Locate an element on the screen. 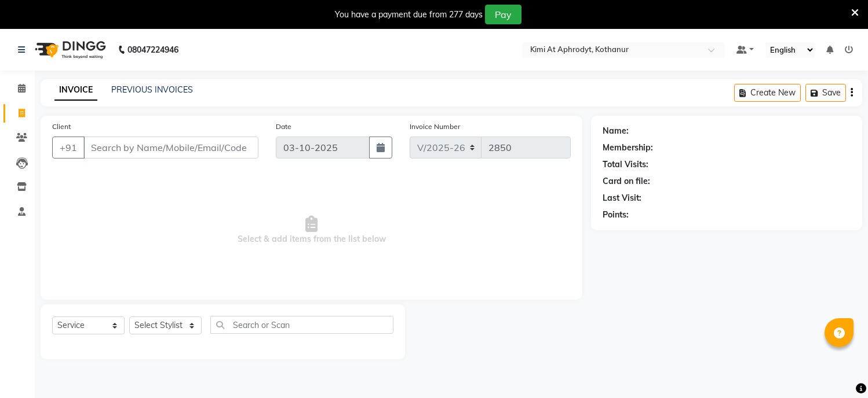 The height and width of the screenshot is (398, 868). button: Save is located at coordinates (825, 93).